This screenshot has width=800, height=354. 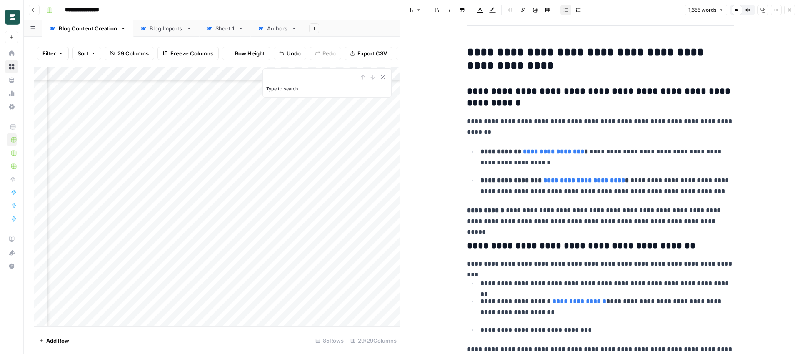 I want to click on label: Type to search, so click(x=282, y=89).